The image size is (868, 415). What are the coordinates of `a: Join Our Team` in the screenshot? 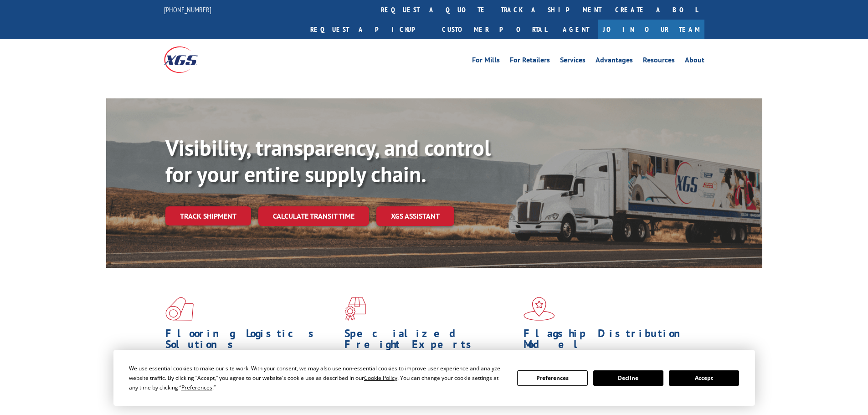 It's located at (651, 29).